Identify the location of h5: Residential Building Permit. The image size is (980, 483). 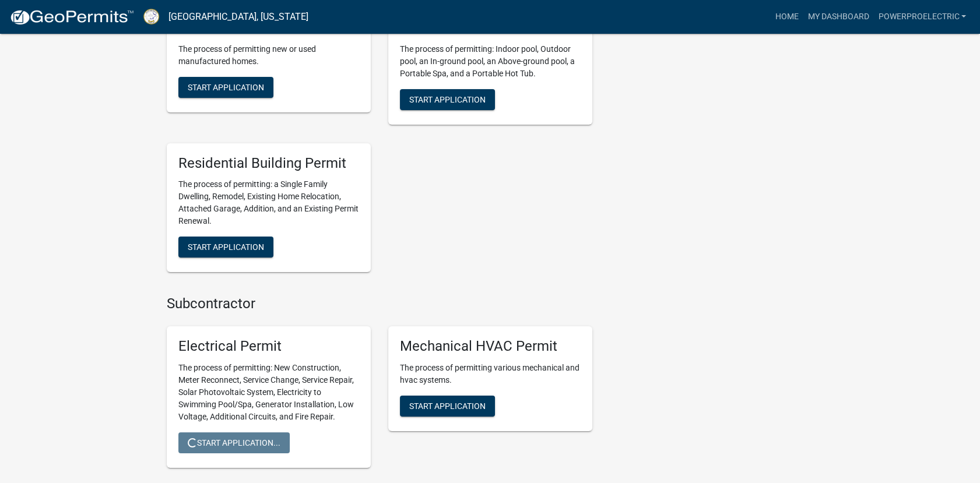
(269, 163).